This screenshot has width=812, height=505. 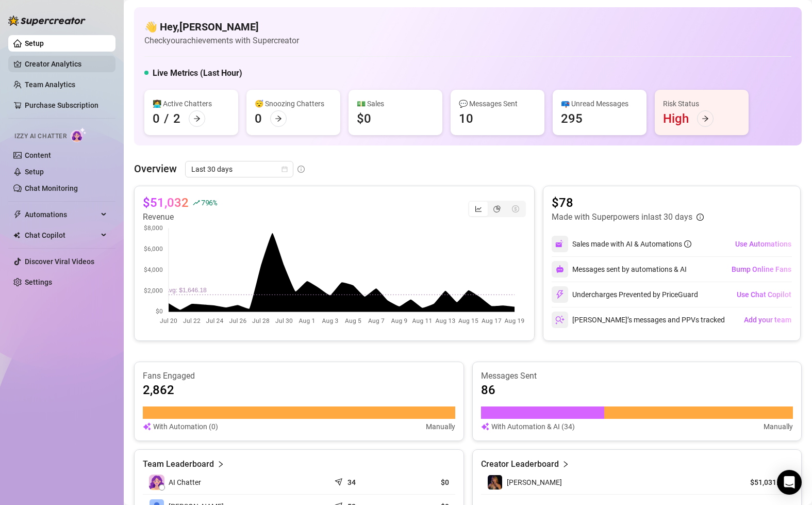 I want to click on div: Undercharges Prevented by PriceGuard, so click(x=625, y=295).